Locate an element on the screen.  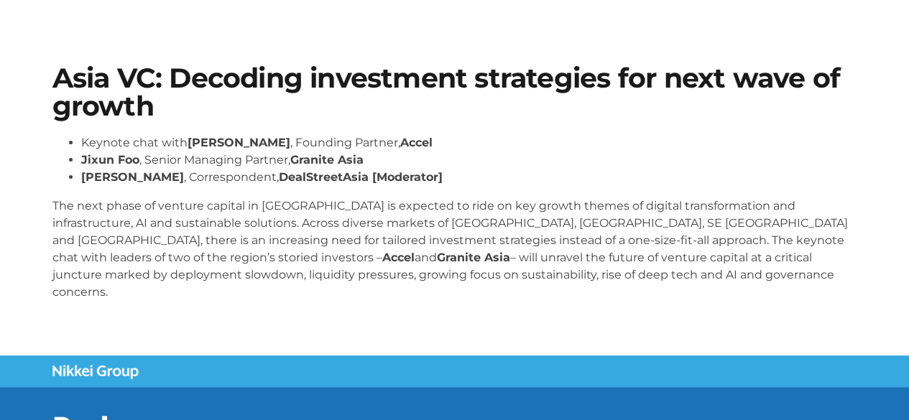
li: , Senior Managing Partner, is located at coordinates (469, 160).